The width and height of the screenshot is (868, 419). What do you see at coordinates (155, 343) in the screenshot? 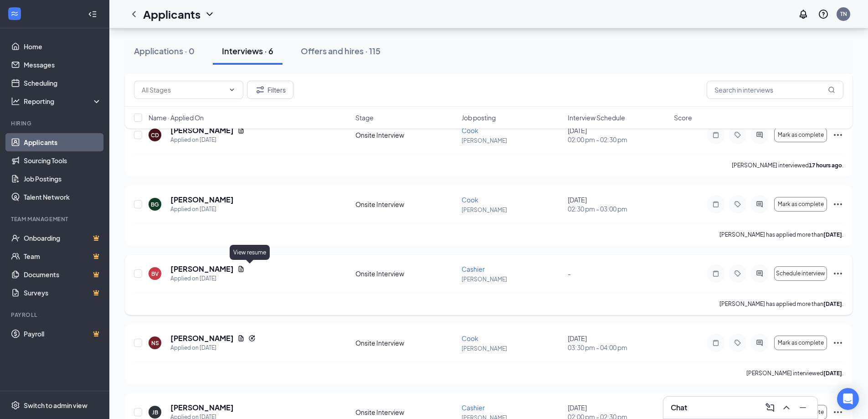
I see `div: NS` at bounding box center [155, 343].